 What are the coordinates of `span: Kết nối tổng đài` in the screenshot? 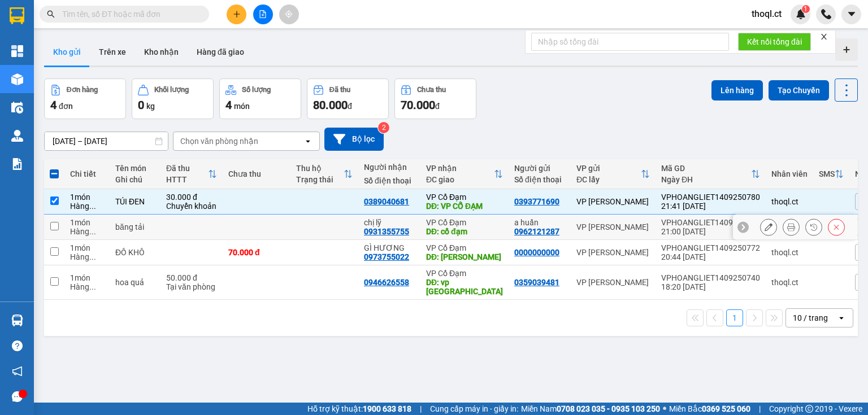 It's located at (774, 42).